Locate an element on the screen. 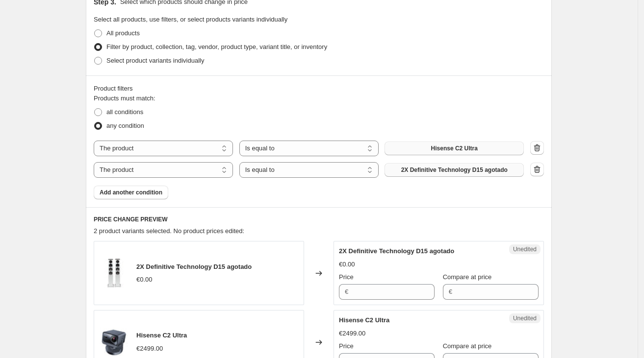  img: HisenseC2Ultralado3_80x.jpg is located at coordinates (114, 342).